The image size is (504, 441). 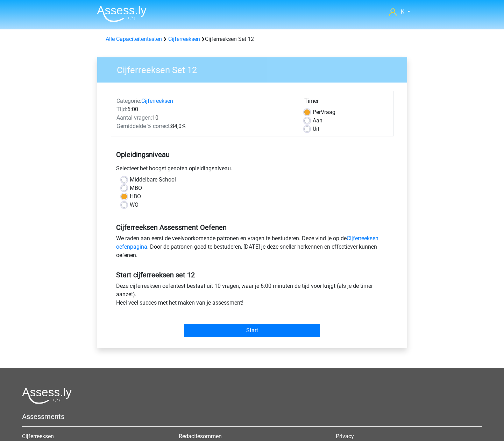 What do you see at coordinates (47, 395) in the screenshot?
I see `img: Assessly logo` at bounding box center [47, 395].